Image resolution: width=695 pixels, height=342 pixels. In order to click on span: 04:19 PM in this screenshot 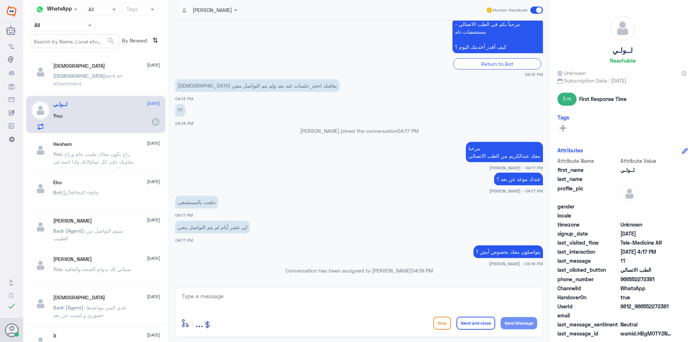, I will do `click(422, 270)`.